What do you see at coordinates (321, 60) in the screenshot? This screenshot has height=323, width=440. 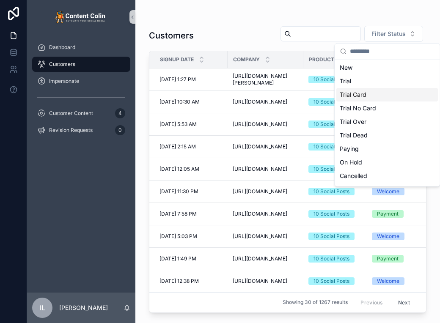 I see `span: Product` at bounding box center [321, 60].